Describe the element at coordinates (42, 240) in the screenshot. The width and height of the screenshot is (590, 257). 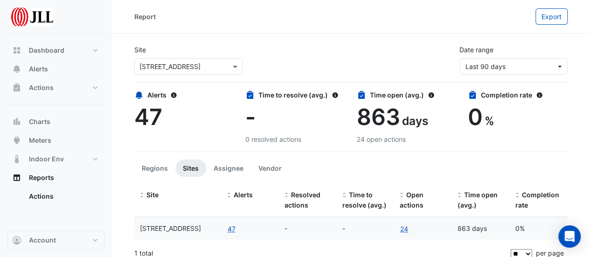
I see `span: Account` at that location.